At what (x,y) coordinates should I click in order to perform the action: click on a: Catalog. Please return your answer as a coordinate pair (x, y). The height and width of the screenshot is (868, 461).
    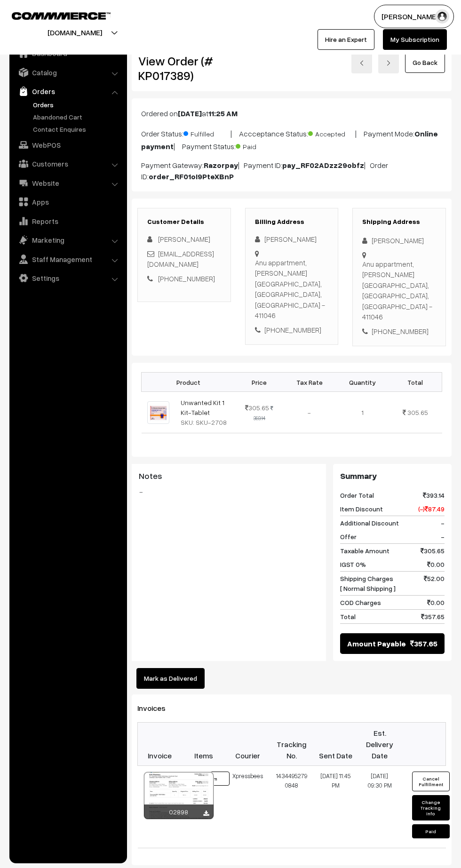
    Looking at the image, I should click on (68, 73).